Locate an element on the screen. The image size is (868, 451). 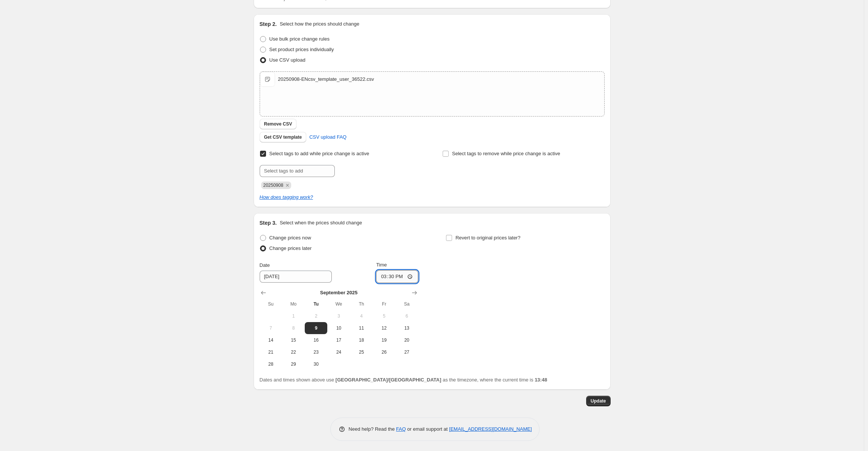
span: 3 is located at coordinates (338, 317).